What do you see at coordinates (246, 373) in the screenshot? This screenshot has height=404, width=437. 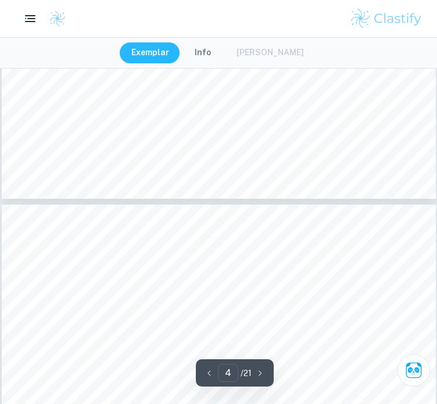 I see `p: / 21` at bounding box center [246, 373].